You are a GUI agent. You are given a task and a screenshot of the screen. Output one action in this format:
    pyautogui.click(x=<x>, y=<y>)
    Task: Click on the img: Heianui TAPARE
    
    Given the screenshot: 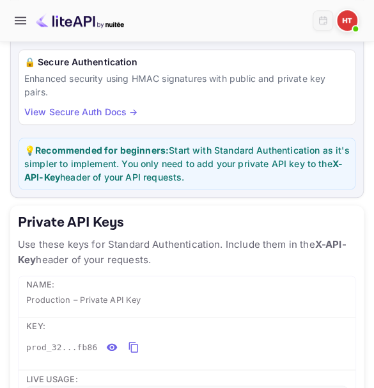 What is the action you would take?
    pyautogui.click(x=347, y=20)
    